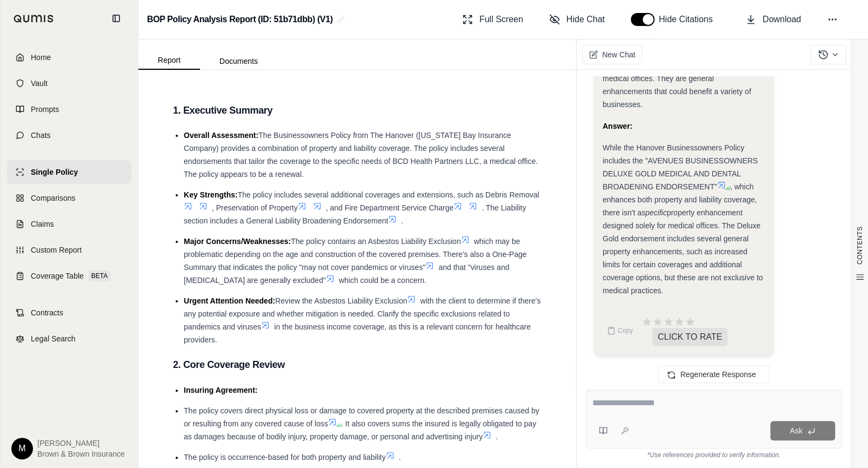 Image resolution: width=868 pixels, height=468 pixels. I want to click on span: Hide Citations, so click(689, 20).